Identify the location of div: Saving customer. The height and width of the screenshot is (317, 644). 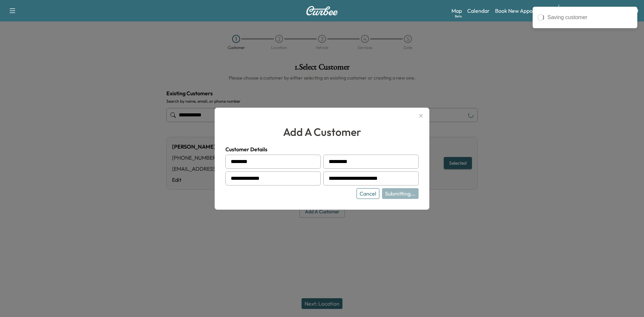
(590, 18).